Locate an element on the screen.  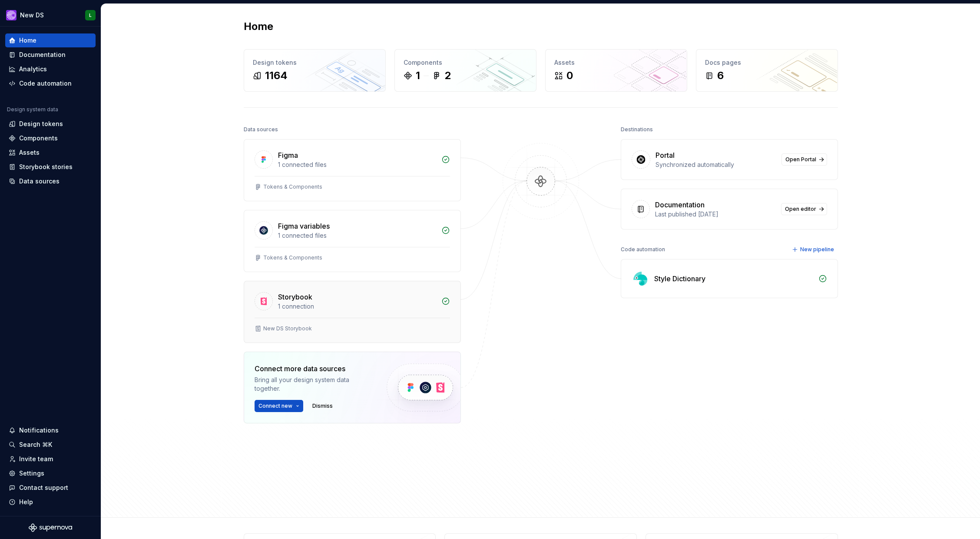
div: 1 connection is located at coordinates (357, 307).